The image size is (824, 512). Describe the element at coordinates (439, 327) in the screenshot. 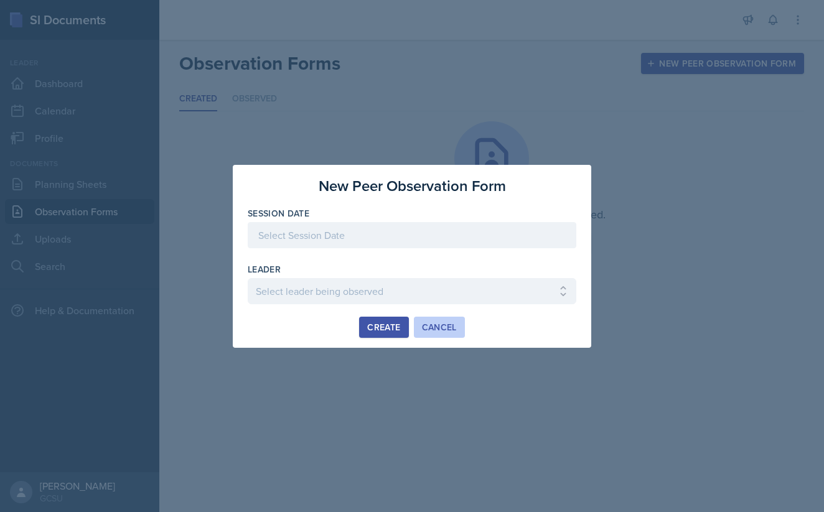

I see `button: Cancel` at that location.